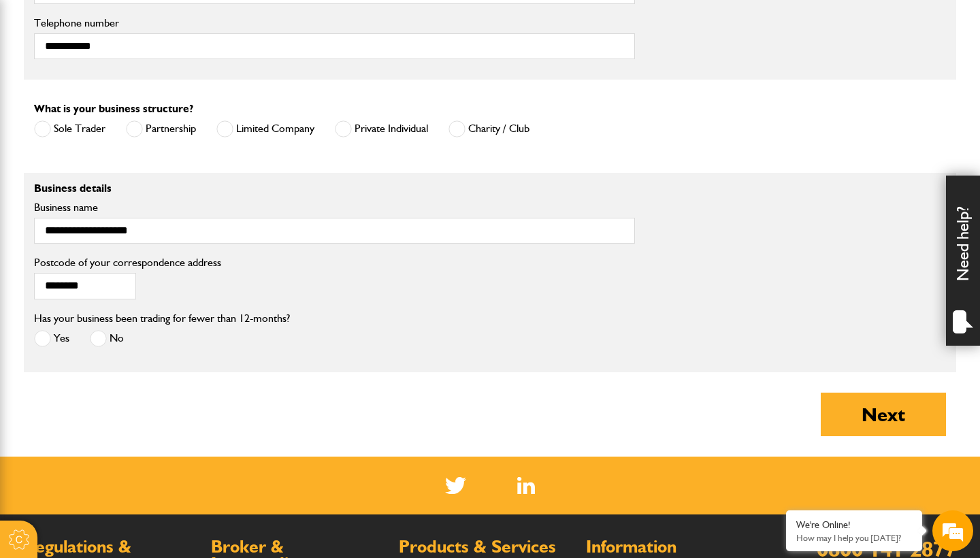  Describe the element at coordinates (334, 188) in the screenshot. I see `p: Business details` at that location.